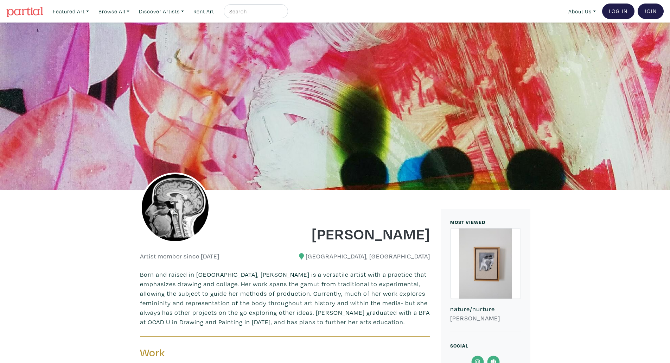  I want to click on small: MOST VIEWED, so click(468, 222).